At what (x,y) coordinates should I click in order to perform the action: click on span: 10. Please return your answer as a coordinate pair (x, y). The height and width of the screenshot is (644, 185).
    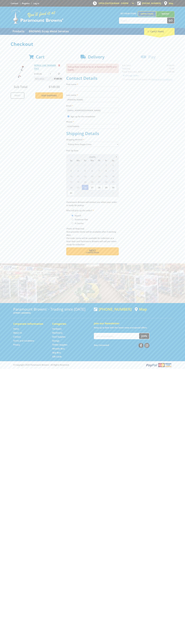
    Looking at the image, I should click on (71, 176).